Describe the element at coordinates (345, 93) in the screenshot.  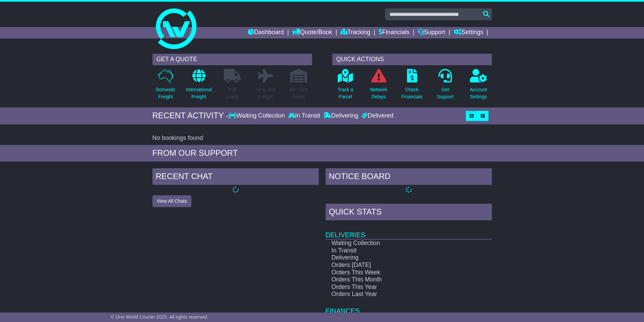
I see `p: Track a Parcel` at that location.